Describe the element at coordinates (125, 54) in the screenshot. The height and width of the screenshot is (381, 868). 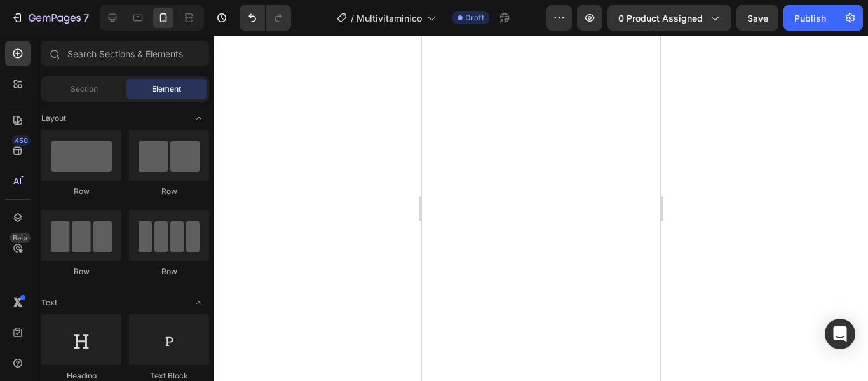
I see `input: Search Sections & Elements` at that location.